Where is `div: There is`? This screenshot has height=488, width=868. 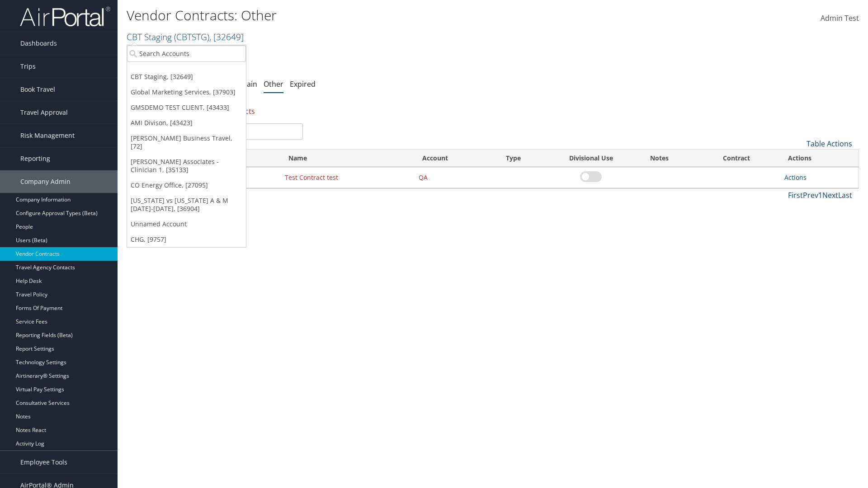
div: There is is located at coordinates (493, 111).